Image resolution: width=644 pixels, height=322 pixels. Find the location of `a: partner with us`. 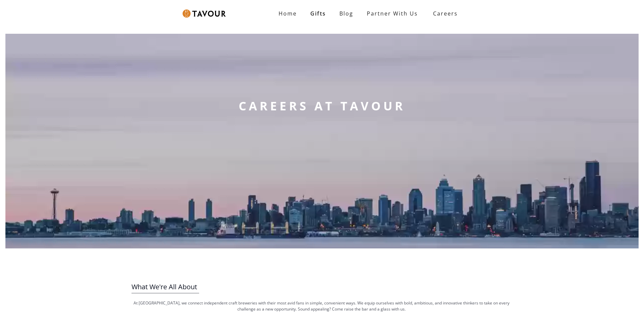

a: partner with us is located at coordinates (392, 14).